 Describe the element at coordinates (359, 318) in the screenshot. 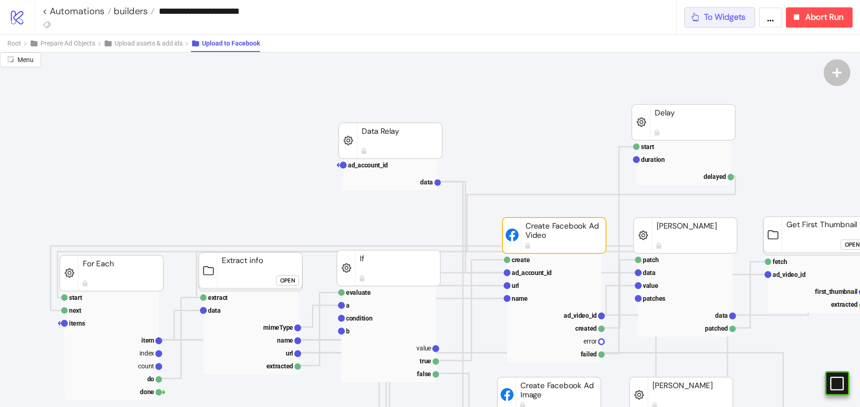

I see `text: condition` at that location.